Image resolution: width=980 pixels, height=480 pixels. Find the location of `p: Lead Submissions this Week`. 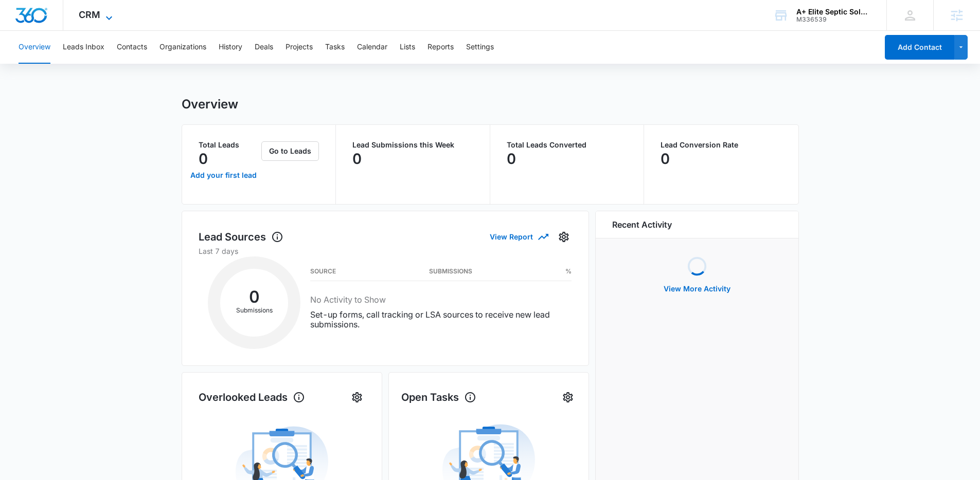

p: Lead Submissions this Week is located at coordinates (413, 145).